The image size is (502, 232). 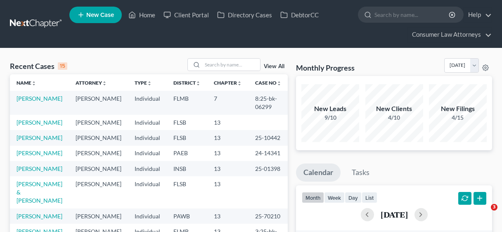 I want to click on a: Directory Cases, so click(x=244, y=15).